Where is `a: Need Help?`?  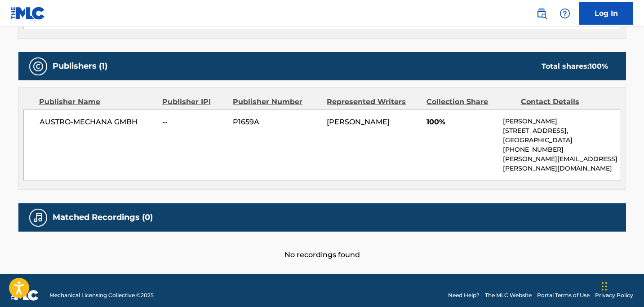
a: Need Help? is located at coordinates (464, 295).